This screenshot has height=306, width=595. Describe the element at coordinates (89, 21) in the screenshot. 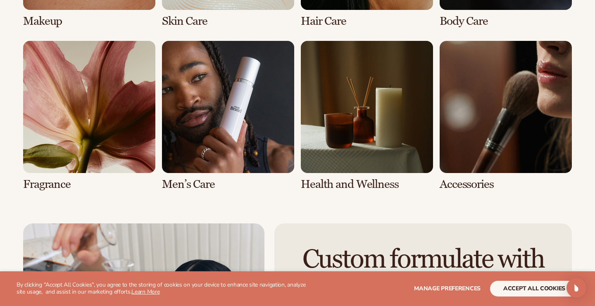

I see `h3: Makeup` at that location.